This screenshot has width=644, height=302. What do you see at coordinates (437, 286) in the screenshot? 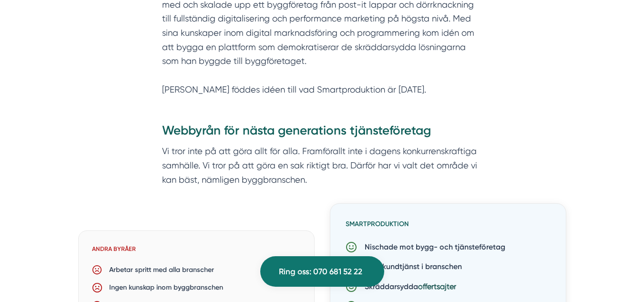
I see `a: offertsajter` at bounding box center [437, 286].